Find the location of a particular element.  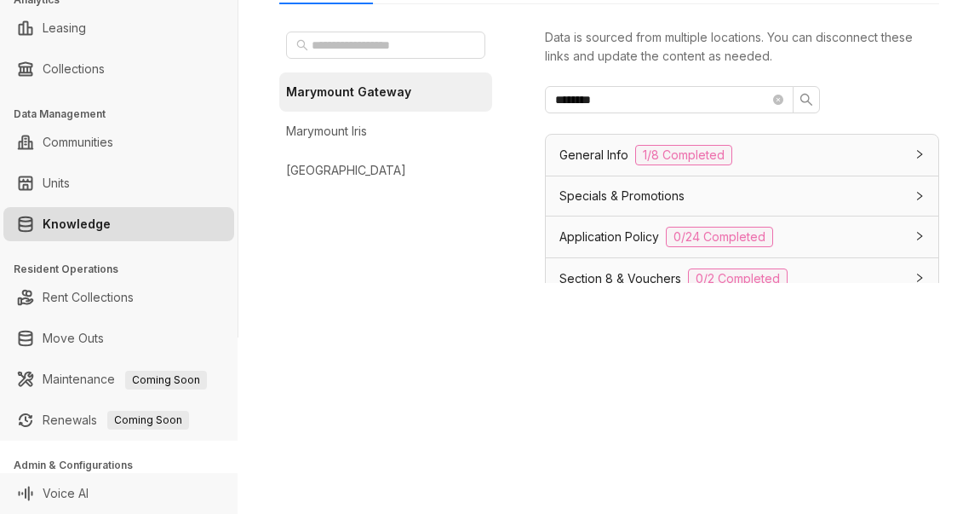

h3: Admin & Configurations is located at coordinates (125, 466).